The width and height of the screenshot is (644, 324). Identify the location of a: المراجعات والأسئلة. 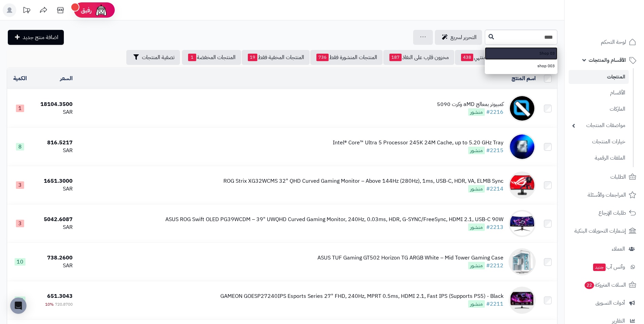
(605, 195).